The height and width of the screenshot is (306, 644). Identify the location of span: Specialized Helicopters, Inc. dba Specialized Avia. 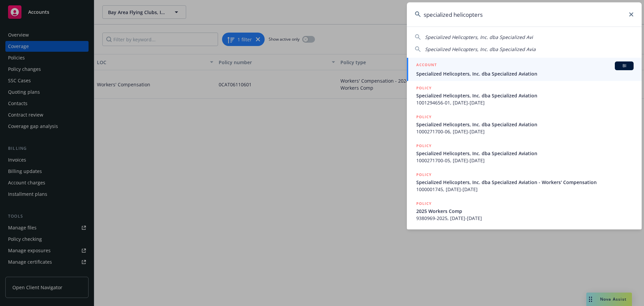
(480, 49).